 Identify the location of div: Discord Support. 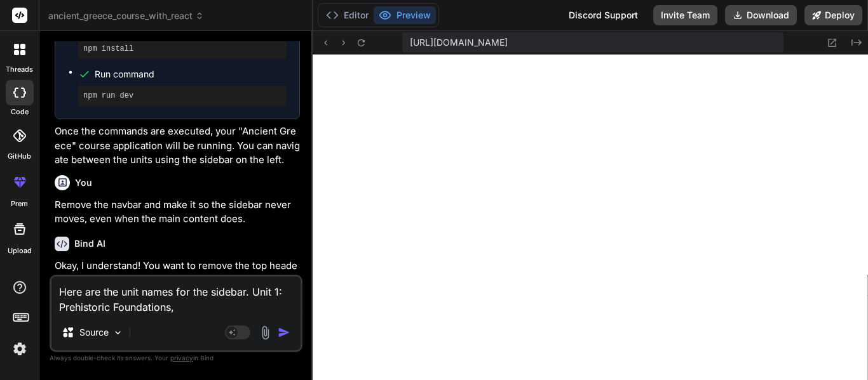
(603, 15).